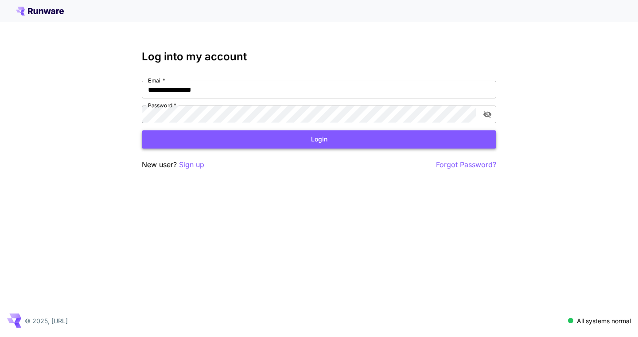 The width and height of the screenshot is (638, 337). What do you see at coordinates (319, 139) in the screenshot?
I see `button: Login` at bounding box center [319, 139].